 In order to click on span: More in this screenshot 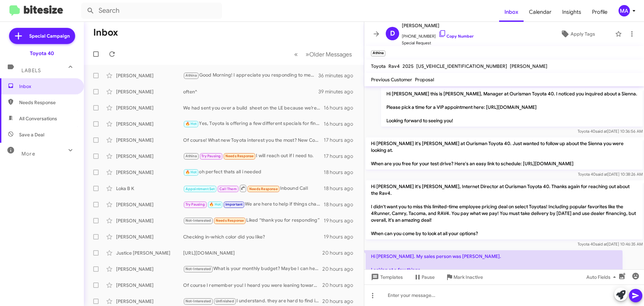, I will do `click(28, 154)`.